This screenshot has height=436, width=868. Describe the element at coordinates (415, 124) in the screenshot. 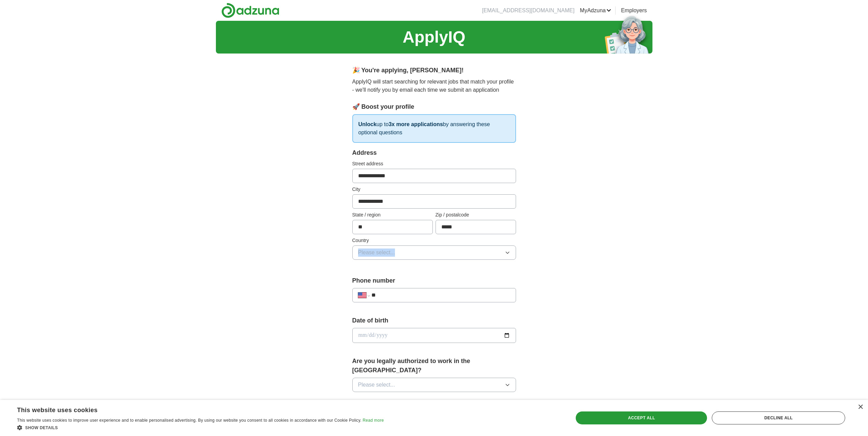

I see `strong: 3x more applications` at that location.